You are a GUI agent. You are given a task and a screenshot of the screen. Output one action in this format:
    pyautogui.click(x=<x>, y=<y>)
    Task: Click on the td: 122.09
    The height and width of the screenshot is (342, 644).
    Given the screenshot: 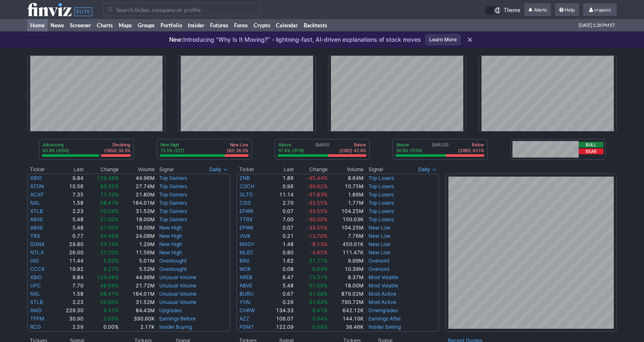 What is the action you would take?
    pyautogui.click(x=279, y=327)
    